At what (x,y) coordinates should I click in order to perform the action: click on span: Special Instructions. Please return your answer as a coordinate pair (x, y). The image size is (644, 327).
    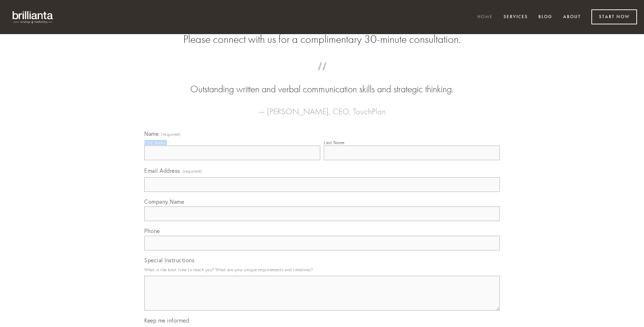
    Looking at the image, I should click on (169, 260).